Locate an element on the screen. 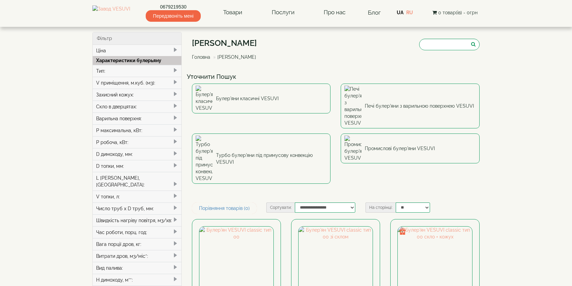 This screenshot has width=572, height=286. a: Промислові булер'яни VESUVI Промислові булер'яни VESUVI is located at coordinates (410, 148).